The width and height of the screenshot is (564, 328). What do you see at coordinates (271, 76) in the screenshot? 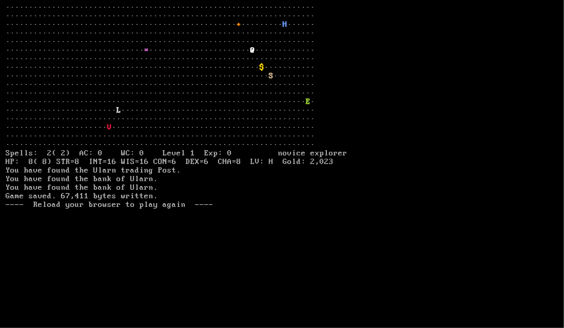
I see `font: S` at bounding box center [271, 76].